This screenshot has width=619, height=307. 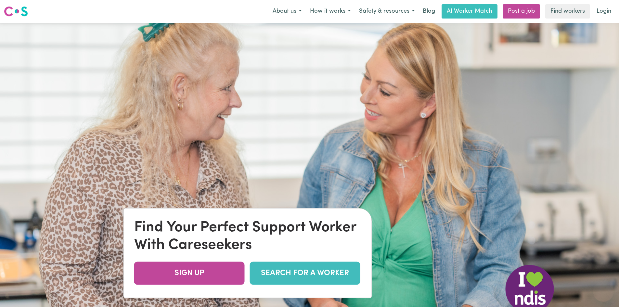 What do you see at coordinates (522, 11) in the screenshot?
I see `a: Post a job` at bounding box center [522, 11].